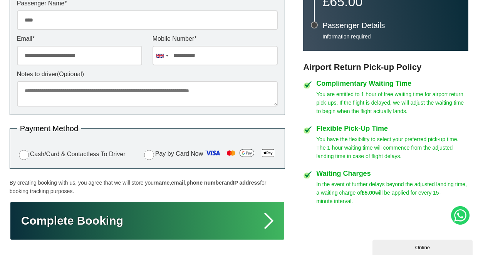 The image size is (478, 255). What do you see at coordinates (385, 67) in the screenshot?
I see `h3: Airport Return Pick-up Policy` at bounding box center [385, 67].